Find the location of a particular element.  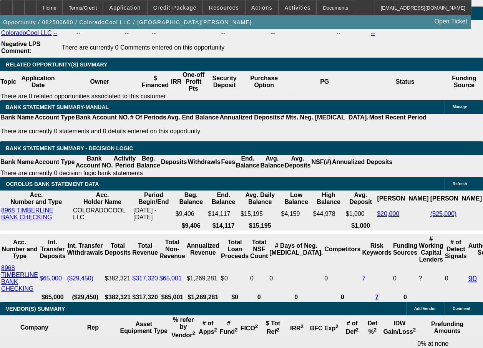

th: Annualized Revenue is located at coordinates (203, 249).